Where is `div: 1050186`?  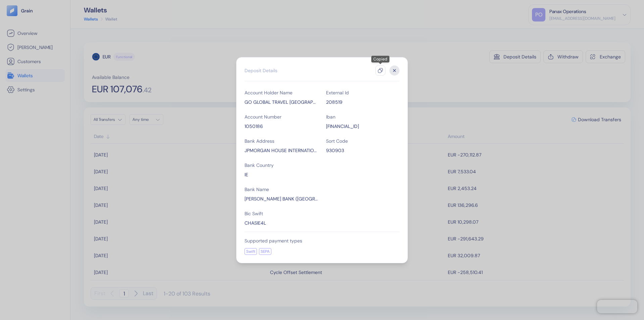 div: 1050186 is located at coordinates (281, 126).